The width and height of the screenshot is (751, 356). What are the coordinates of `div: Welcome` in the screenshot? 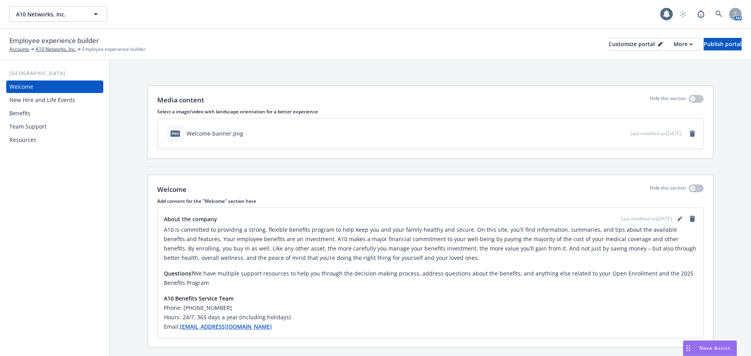 It's located at (21, 87).